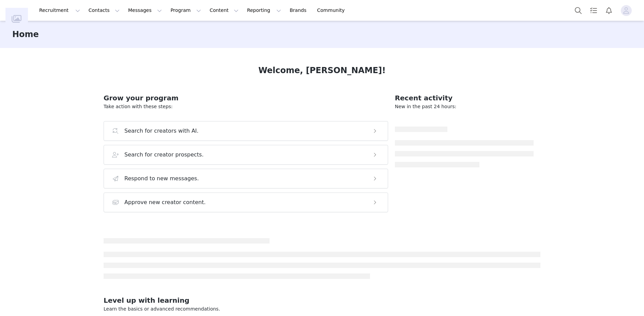 This screenshot has height=316, width=644. What do you see at coordinates (299, 10) in the screenshot?
I see `a: Brands` at bounding box center [299, 10].